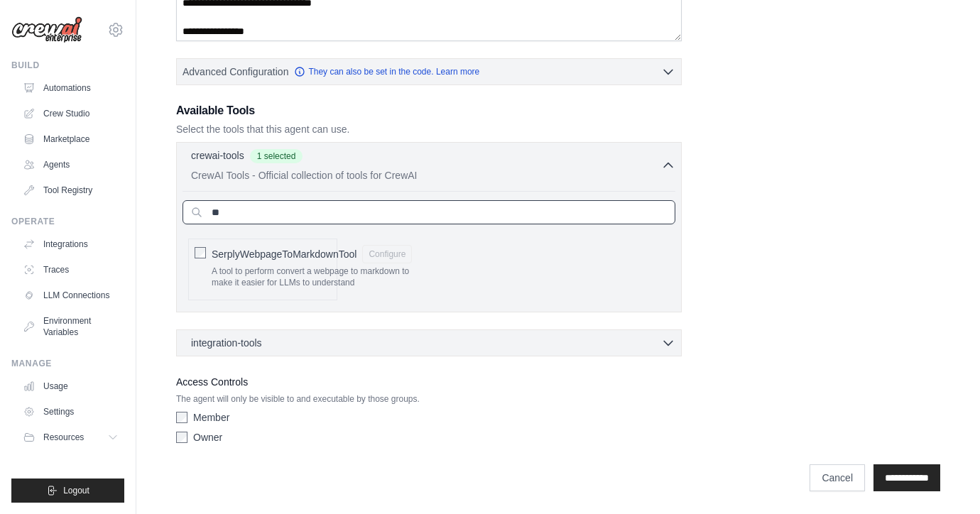  Describe the element at coordinates (227, 343) in the screenshot. I see `span: integration-tools` at that location.